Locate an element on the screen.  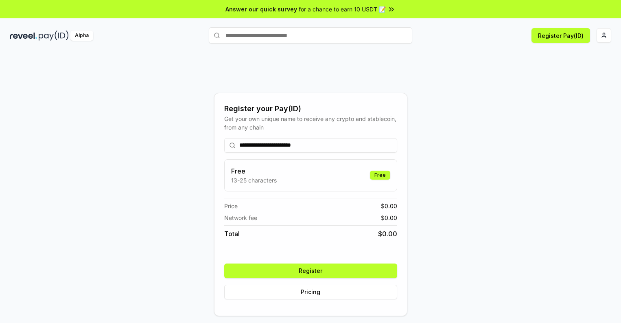
div: Get your own unique name to receive any crypto and stablecoin, from any chain is located at coordinates (310, 123).